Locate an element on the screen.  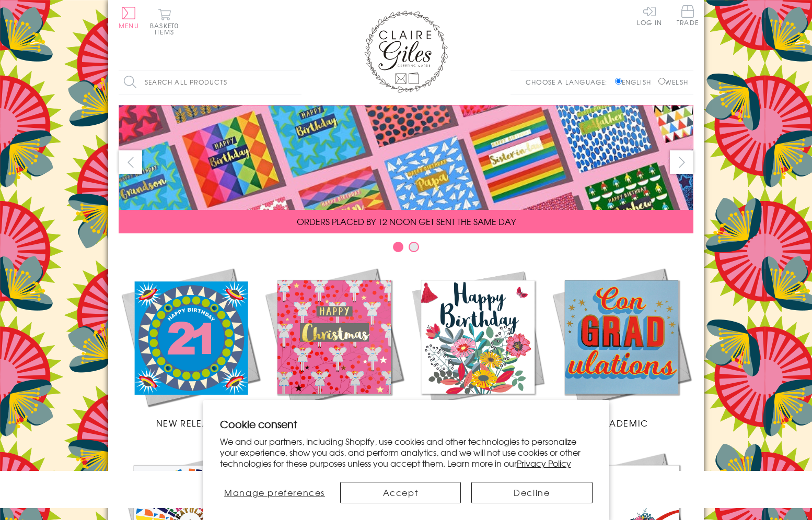
button: Basket0 items is located at coordinates (164, 21).